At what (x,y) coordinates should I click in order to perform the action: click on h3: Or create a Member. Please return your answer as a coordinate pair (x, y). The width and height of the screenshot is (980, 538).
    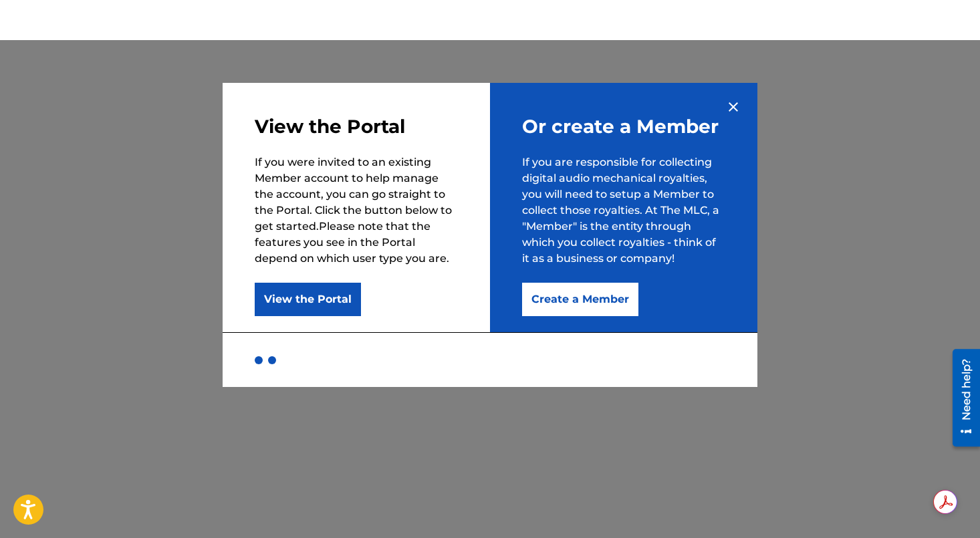
    Looking at the image, I should click on (624, 126).